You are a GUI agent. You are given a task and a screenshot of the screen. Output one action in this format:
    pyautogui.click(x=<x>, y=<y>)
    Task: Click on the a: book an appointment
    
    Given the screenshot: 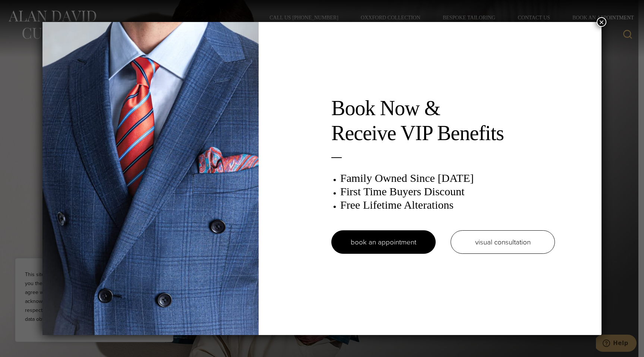 What is the action you would take?
    pyautogui.click(x=384, y=242)
    